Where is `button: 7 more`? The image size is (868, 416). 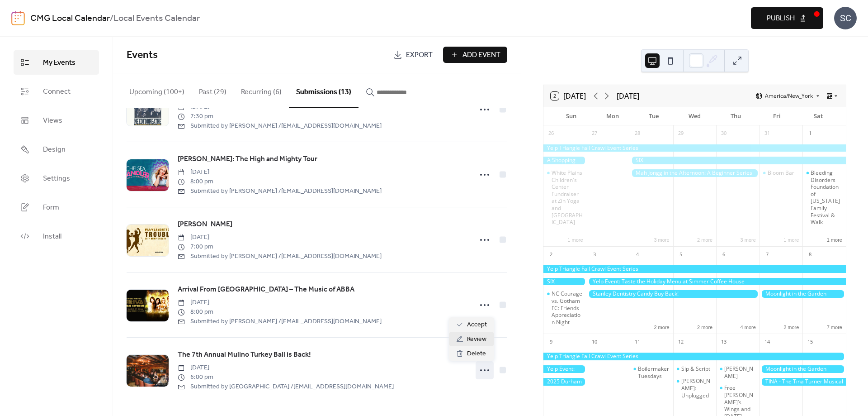 button: 7 more is located at coordinates (834, 326).